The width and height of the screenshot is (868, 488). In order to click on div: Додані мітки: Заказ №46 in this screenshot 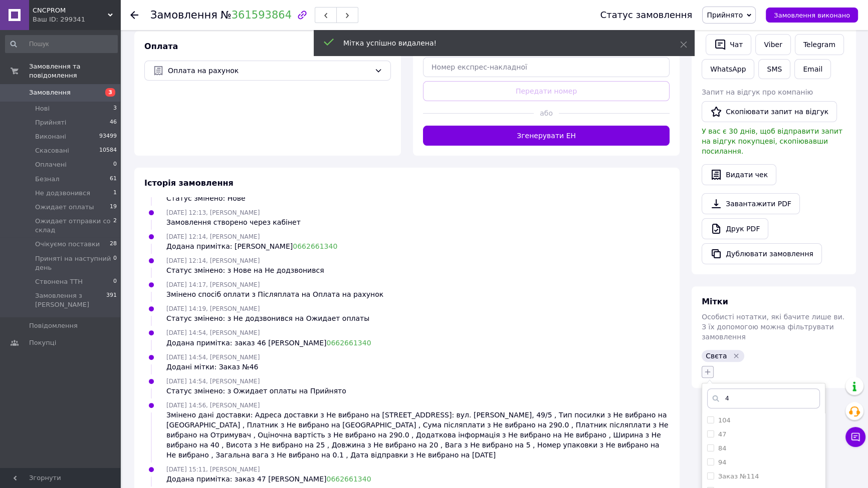, I will do `click(213, 367)`.